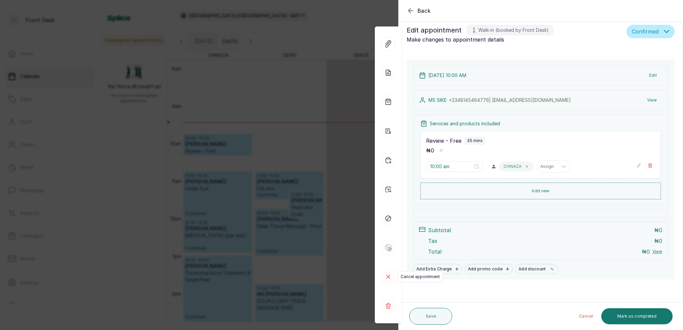 Image resolution: width=683 pixels, height=330 pixels. I want to click on p: CHINAZA, so click(513, 167).